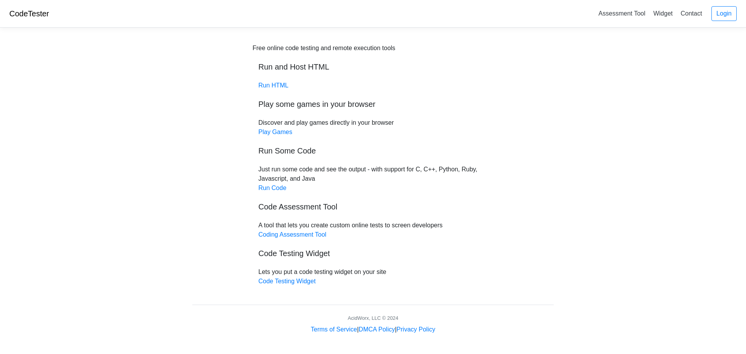 This screenshot has width=746, height=354. I want to click on h5: Code Assessment Tool, so click(373, 207).